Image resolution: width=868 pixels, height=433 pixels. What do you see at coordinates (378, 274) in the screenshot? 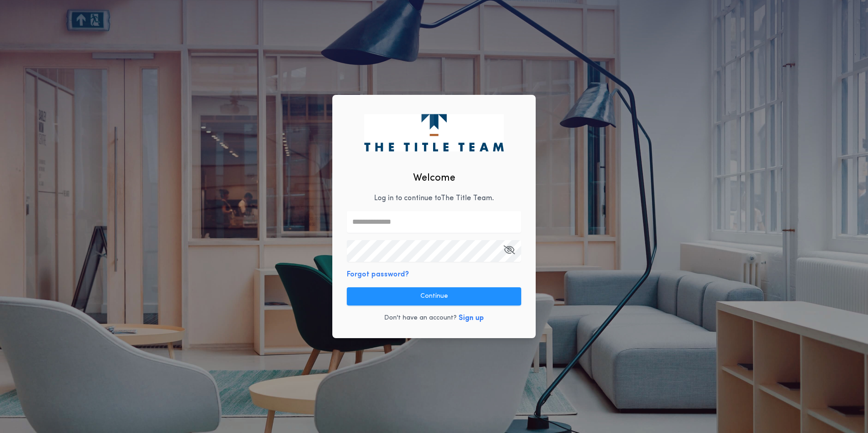
I see `button: Forgot password?` at bounding box center [378, 274].